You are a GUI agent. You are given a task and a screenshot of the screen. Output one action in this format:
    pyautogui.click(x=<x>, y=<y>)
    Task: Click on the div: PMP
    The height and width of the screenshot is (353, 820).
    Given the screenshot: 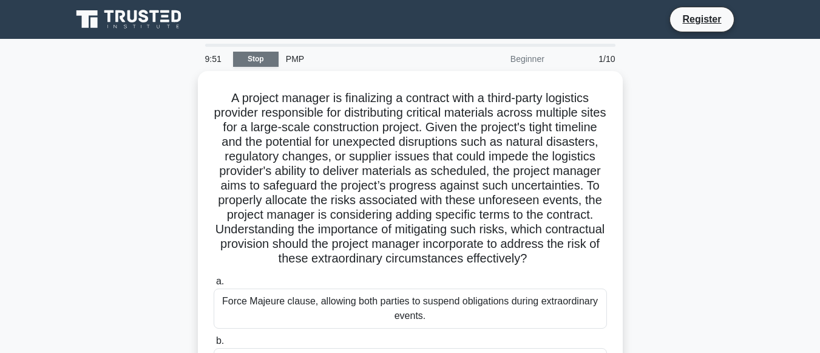 What is the action you would take?
    pyautogui.click(x=362, y=59)
    